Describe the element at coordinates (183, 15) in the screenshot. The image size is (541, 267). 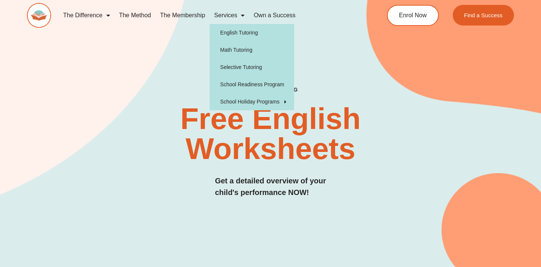
I see `a: The Membership` at that location.